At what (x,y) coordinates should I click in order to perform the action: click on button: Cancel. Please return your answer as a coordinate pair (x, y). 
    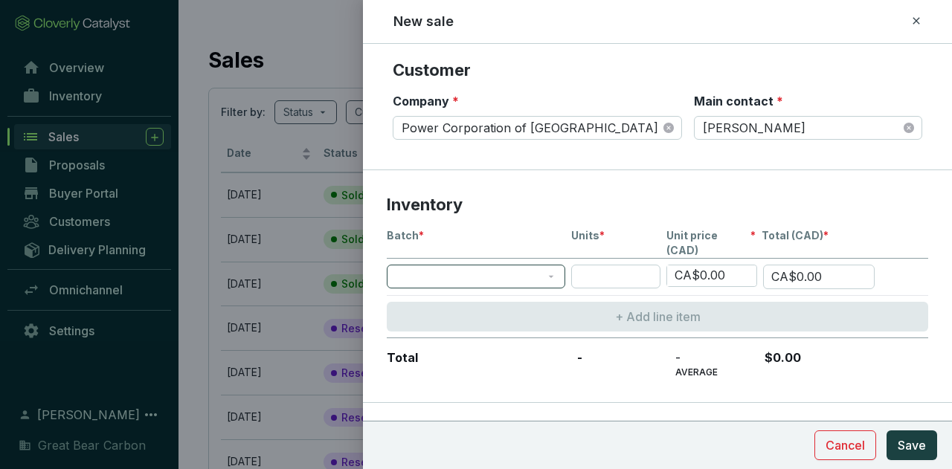
    Looking at the image, I should click on (845, 445).